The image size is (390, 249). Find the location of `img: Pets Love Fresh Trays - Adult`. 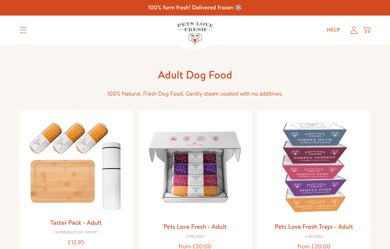

img: Pets Love Fresh Trays - Adult is located at coordinates (314, 167).